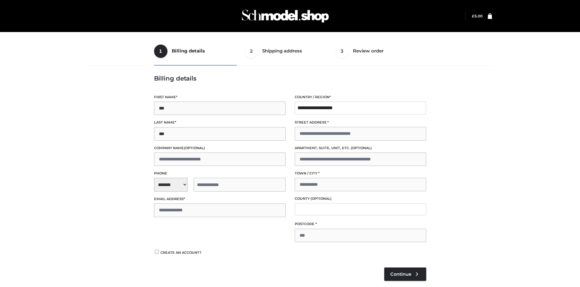  Describe the element at coordinates (361, 97) in the screenshot. I see `label: Country / Region` at that location.